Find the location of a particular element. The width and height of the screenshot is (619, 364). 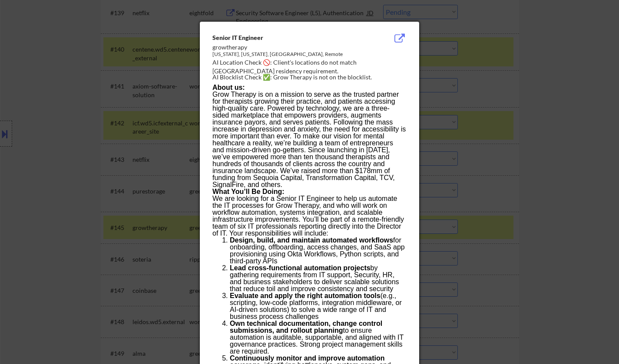

li: (e.g., scripting, low-code platforms, integration middleware, or AI-driven solutions) to solve a ... is located at coordinates (318, 306).